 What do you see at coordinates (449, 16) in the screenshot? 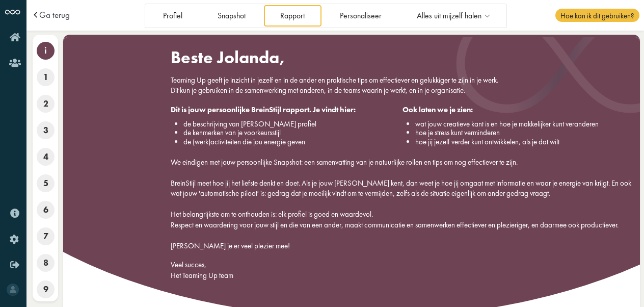
I see `span: Alles uit mijzelf halen` at bounding box center [449, 16].